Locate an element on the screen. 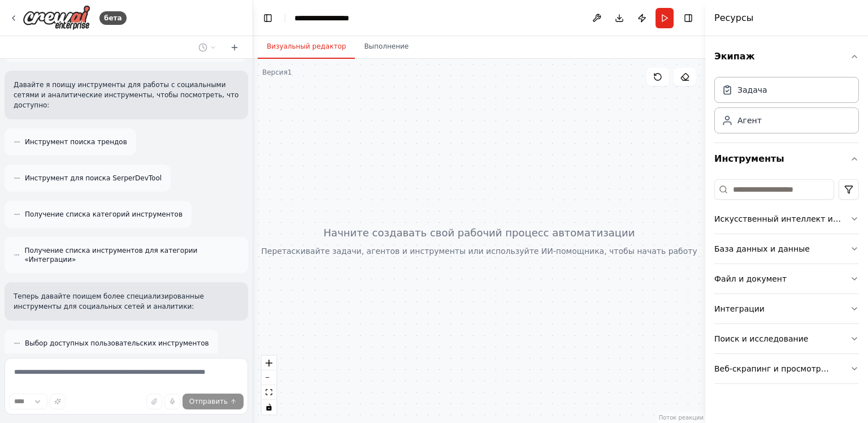 This screenshot has height=423, width=868. div: Реагирующие регуляторы потока is located at coordinates (269, 385).